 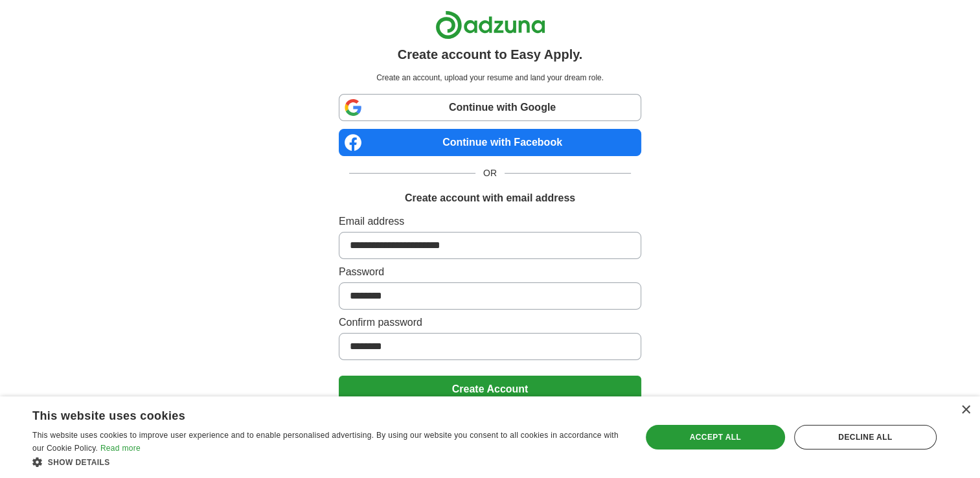 I want to click on span: This website uses cookies to improve user experience and to enable personalised advertising. By u..., so click(x=325, y=442).